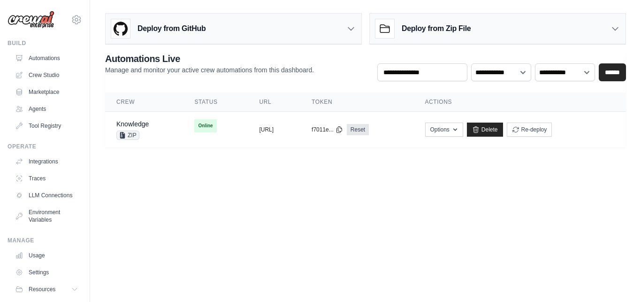 Image resolution: width=641 pixels, height=302 pixels. What do you see at coordinates (327, 129) in the screenshot?
I see `button: f7011e...` at bounding box center [327, 129].